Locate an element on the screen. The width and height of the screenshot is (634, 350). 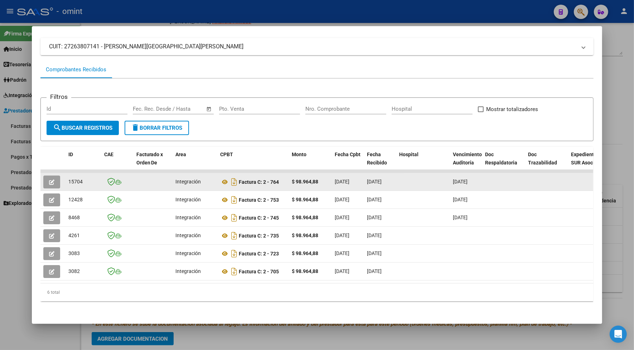
datatable-header-cell: Fecha Recibido is located at coordinates (381, 163).